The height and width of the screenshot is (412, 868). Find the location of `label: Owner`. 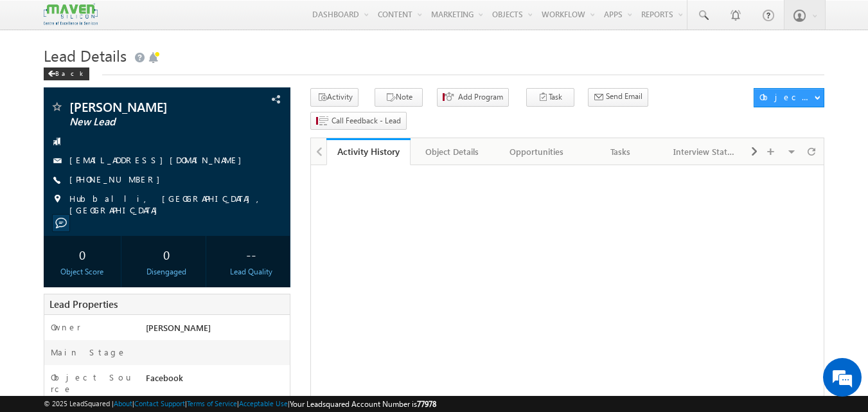

label: Owner is located at coordinates (65, 327).